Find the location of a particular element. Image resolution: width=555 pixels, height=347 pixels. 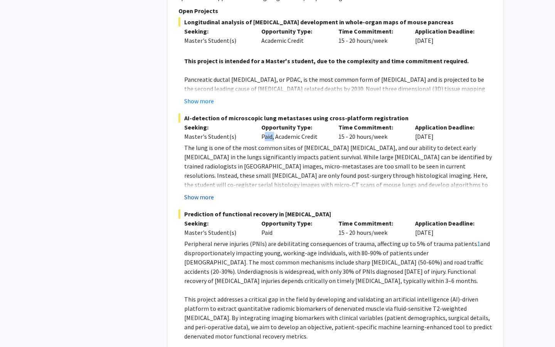

p: Open Projects is located at coordinates (335, 11).